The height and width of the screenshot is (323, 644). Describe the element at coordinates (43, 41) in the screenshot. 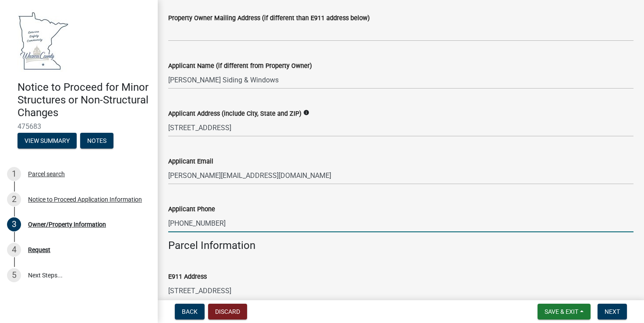

I see `img: Waseca County, Minnesota` at that location.